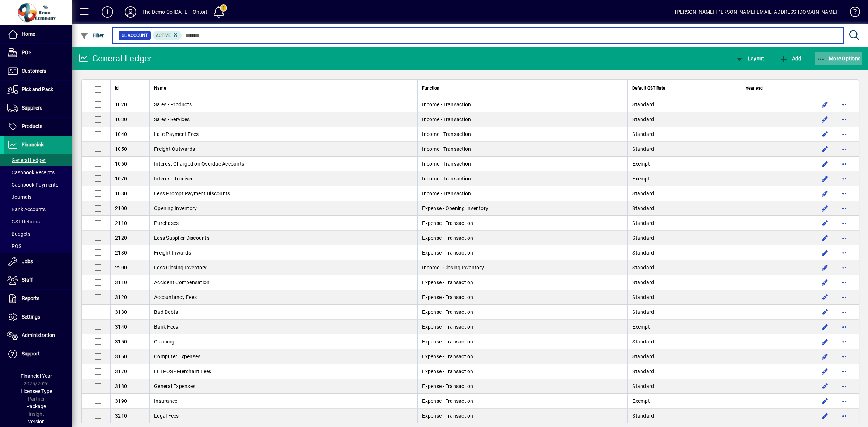 The width and height of the screenshot is (868, 427). Describe the element at coordinates (38, 335) in the screenshot. I see `span: Administration` at that location.